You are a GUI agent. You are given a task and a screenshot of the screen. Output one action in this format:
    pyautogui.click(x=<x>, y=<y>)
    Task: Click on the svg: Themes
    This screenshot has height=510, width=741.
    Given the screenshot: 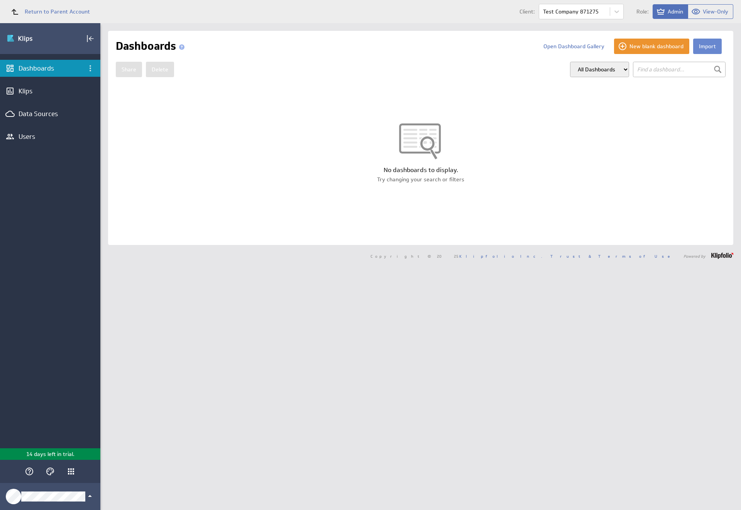 What is the action you would take?
    pyautogui.click(x=50, y=471)
    